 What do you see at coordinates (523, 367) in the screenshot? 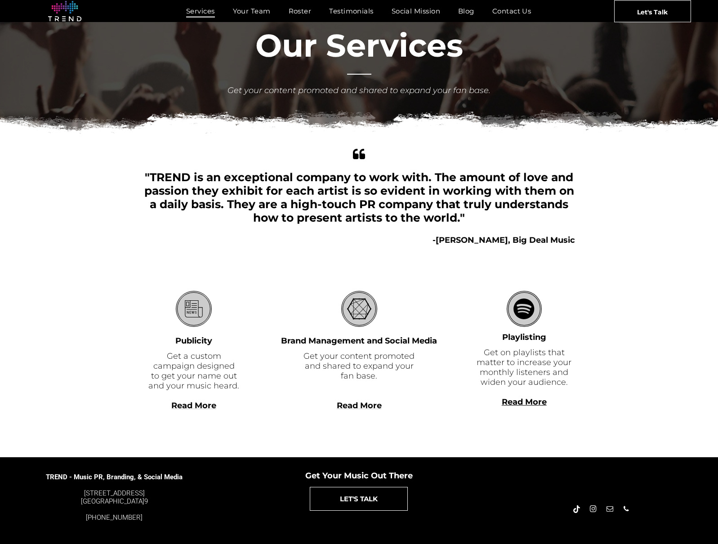
I see `font: Get on playlists that matter to increase your monthly listeners and widen your audience.` at bounding box center [523, 367].